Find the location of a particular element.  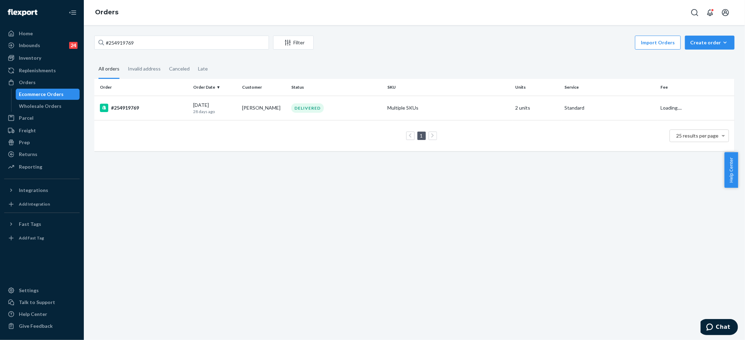

button: Open account menu is located at coordinates (725, 13).